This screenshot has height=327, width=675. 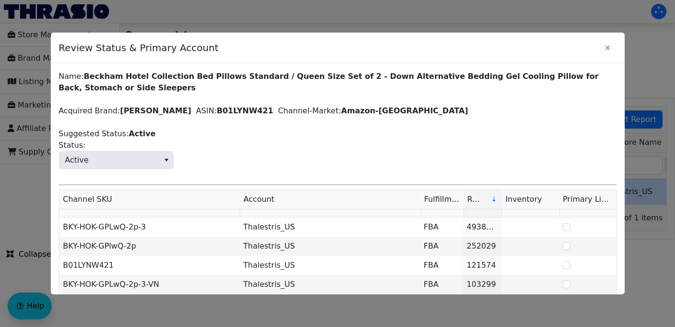 I want to click on span: Fulfillment, so click(x=442, y=200).